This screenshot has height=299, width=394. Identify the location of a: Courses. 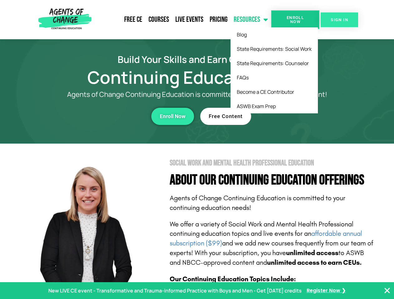
(159, 20).